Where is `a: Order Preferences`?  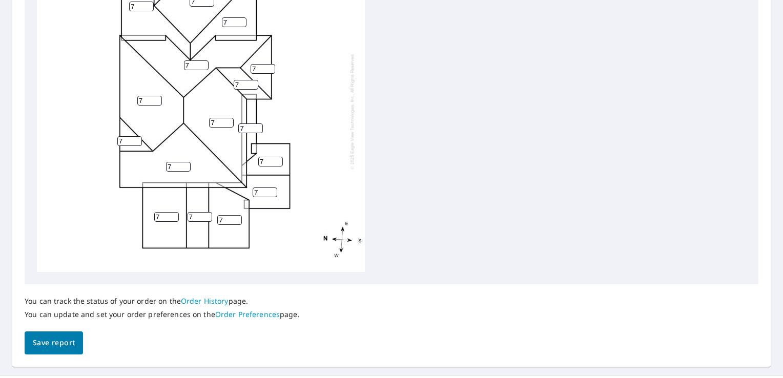 a: Order Preferences is located at coordinates (247, 314).